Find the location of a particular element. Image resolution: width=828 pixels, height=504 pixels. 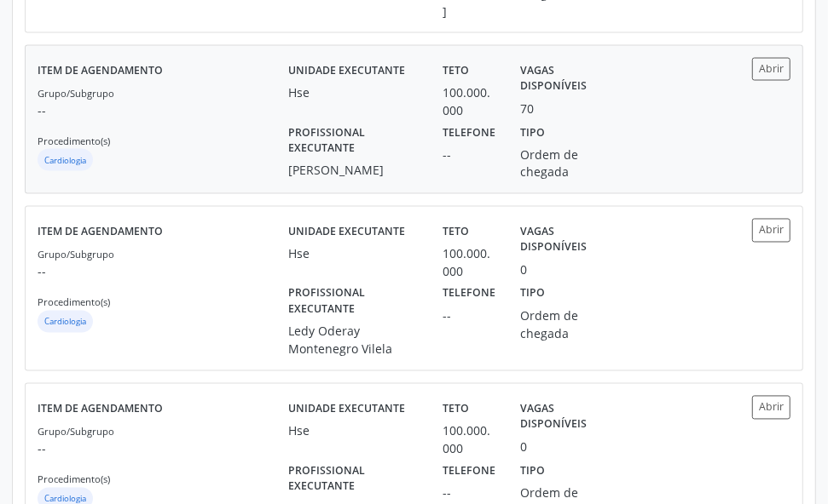

div: 70 is located at coordinates (527, 109).